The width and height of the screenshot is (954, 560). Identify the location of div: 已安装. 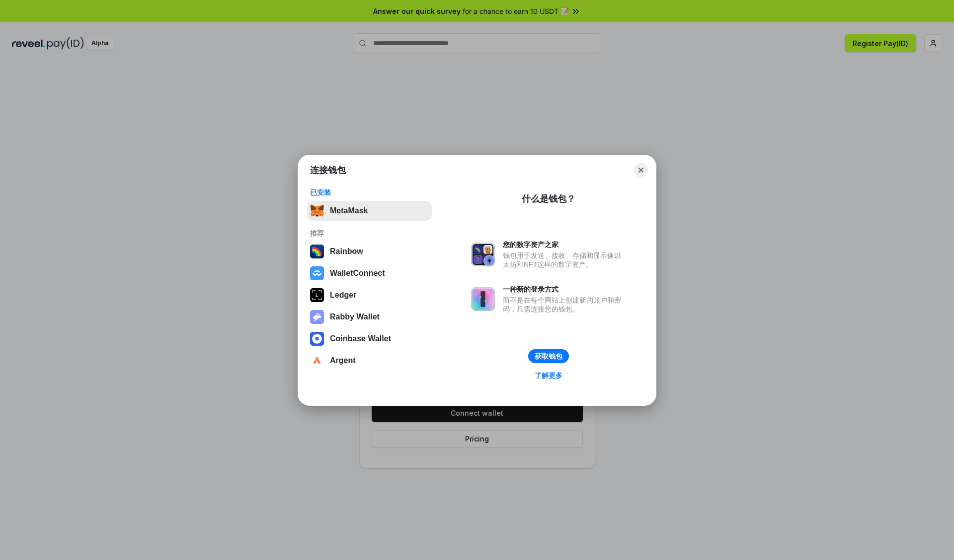
(369, 193).